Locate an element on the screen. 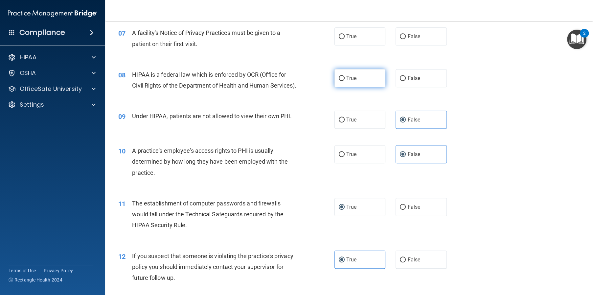 This screenshot has width=593, height=295. span: A practice's employee's access rights to PHI is usually determined by how long they have been emp... is located at coordinates (210, 161).